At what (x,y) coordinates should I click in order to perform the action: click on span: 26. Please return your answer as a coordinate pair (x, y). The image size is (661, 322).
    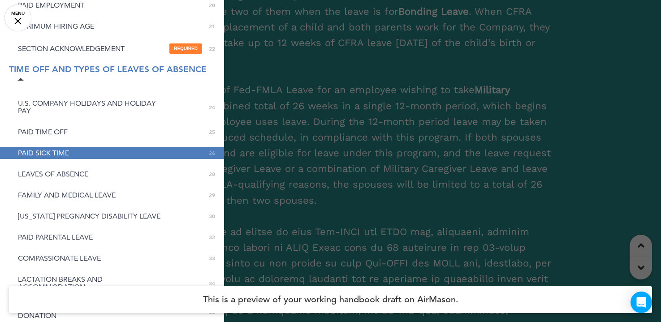
    Looking at the image, I should click on (212, 153).